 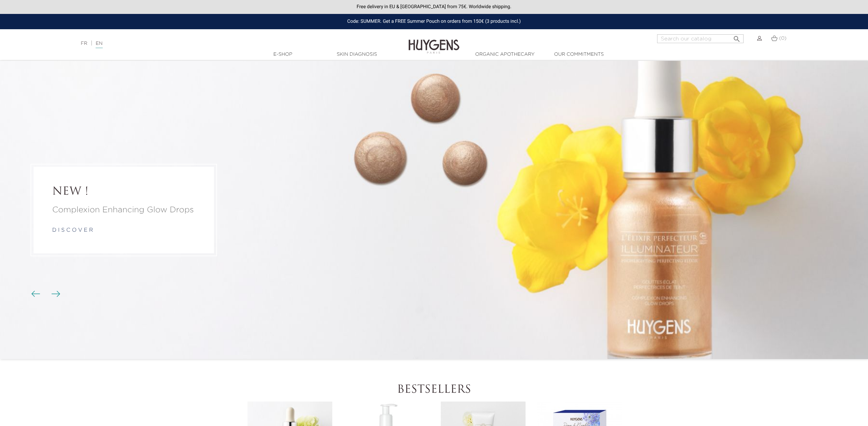 I want to click on input: Search, so click(x=701, y=39).